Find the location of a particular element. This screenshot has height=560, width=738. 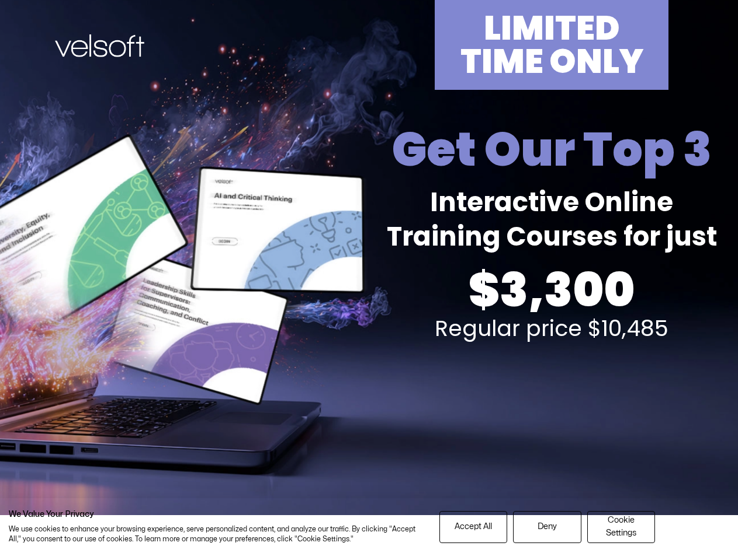

h2: Interactive Online Training Courses for just is located at coordinates (551, 220).